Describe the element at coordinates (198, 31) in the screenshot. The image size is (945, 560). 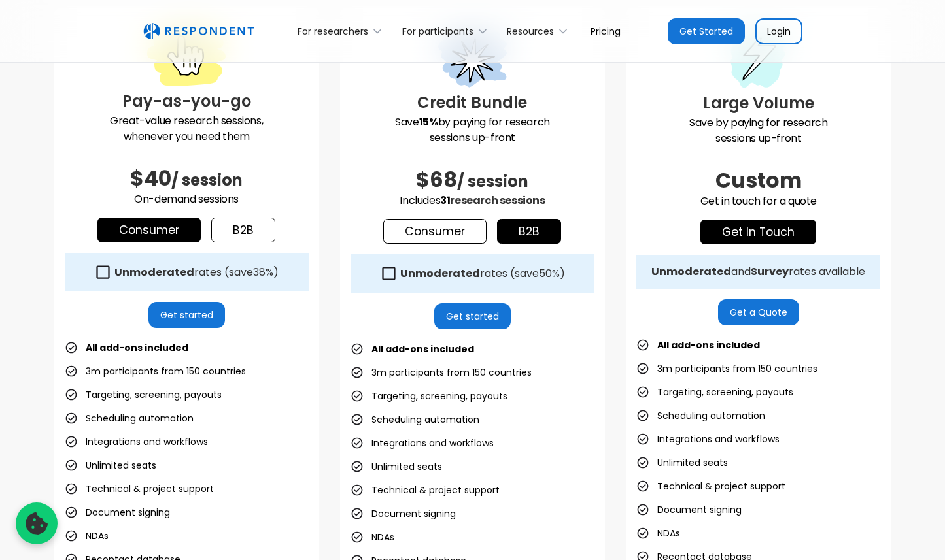
I see `img: Untitled UI logotext` at that location.